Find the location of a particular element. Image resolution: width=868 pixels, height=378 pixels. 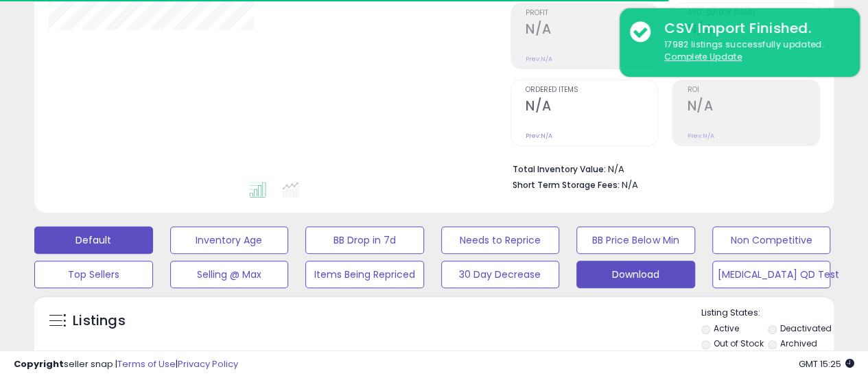

h5: Listings is located at coordinates (99, 321).